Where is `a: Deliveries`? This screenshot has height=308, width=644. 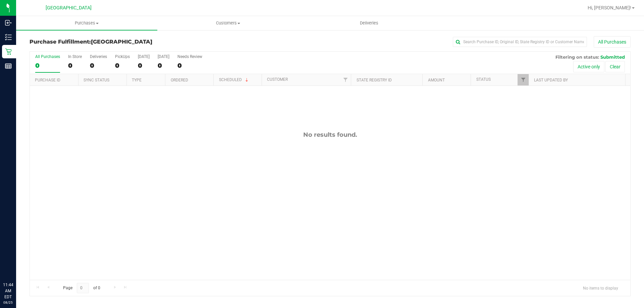 a: Deliveries is located at coordinates (369, 23).